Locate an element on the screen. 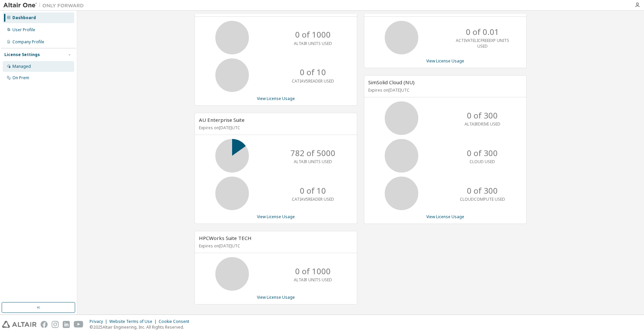  div: Company Profile is located at coordinates (28, 42).